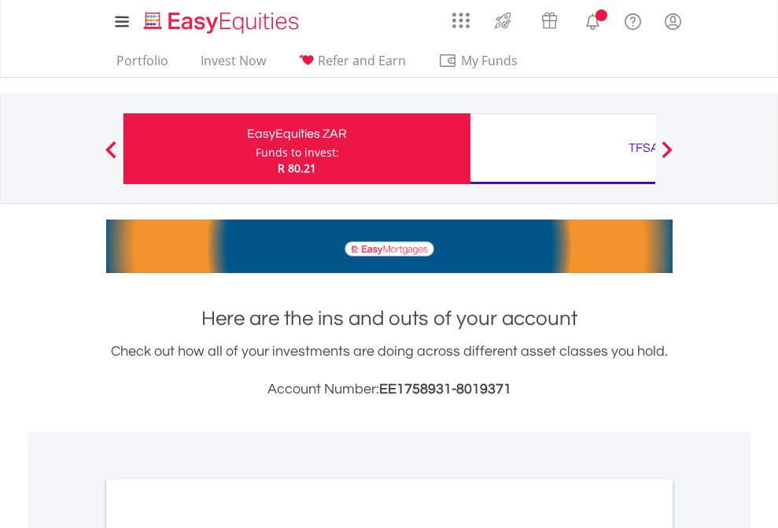 The height and width of the screenshot is (528, 778). What do you see at coordinates (549, 20) in the screenshot?
I see `img: vouchers-v2.svg` at bounding box center [549, 20].